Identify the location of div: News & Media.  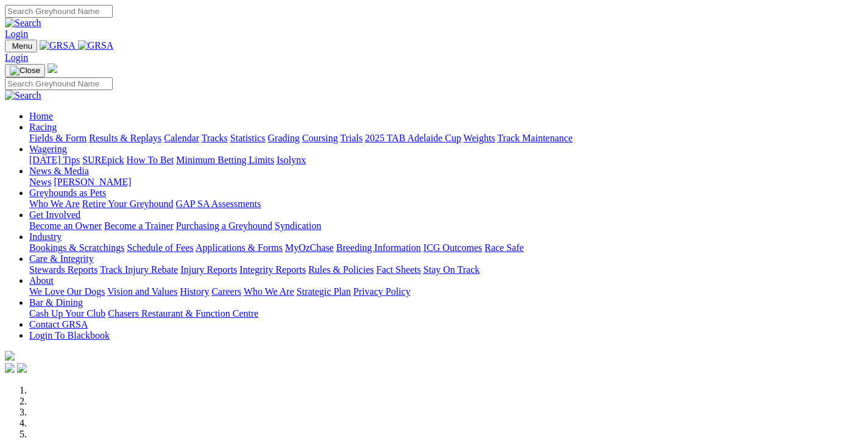
(446, 182).